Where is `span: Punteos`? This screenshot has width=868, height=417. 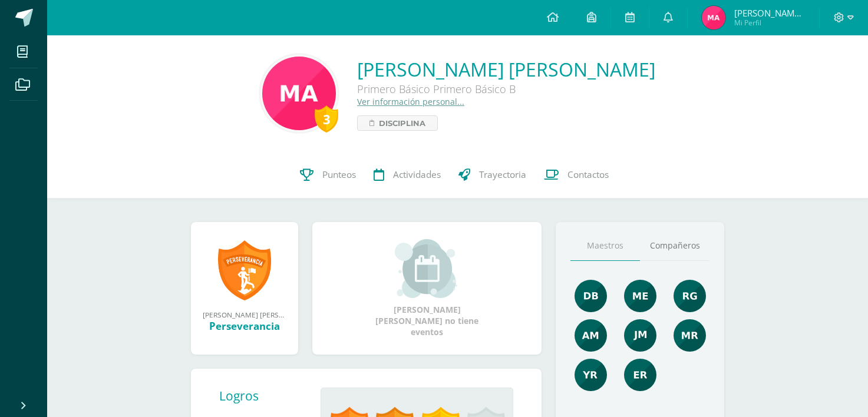 span: Punteos is located at coordinates (339, 174).